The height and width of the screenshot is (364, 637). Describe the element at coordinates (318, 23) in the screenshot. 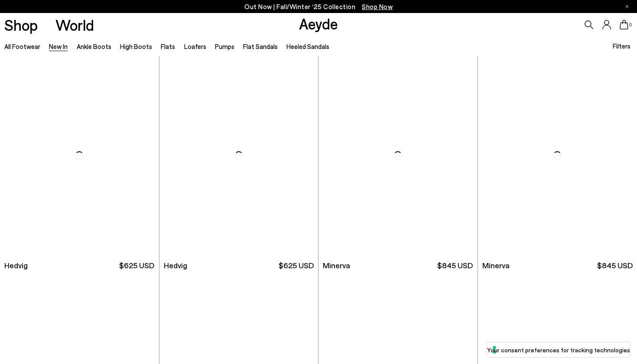

I see `a: Aeyde` at that location.